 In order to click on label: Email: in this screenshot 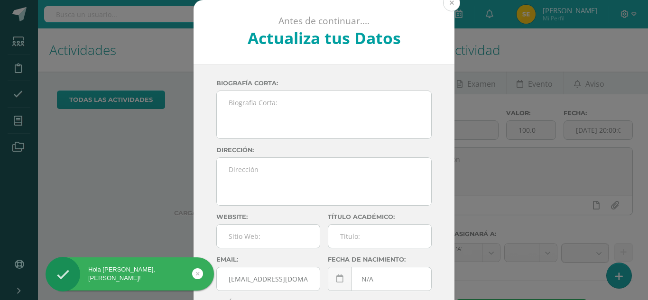, I will do `click(268, 259)`.